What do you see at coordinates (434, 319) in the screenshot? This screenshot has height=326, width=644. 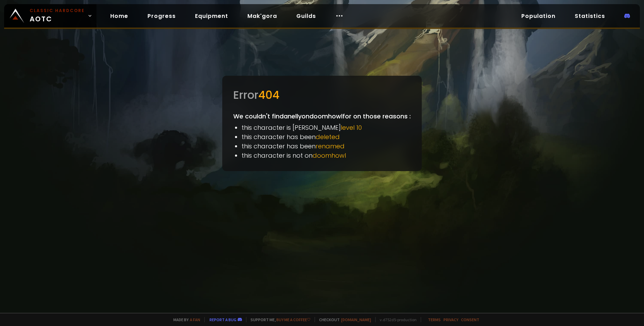 I see `a: Terms` at bounding box center [434, 319].